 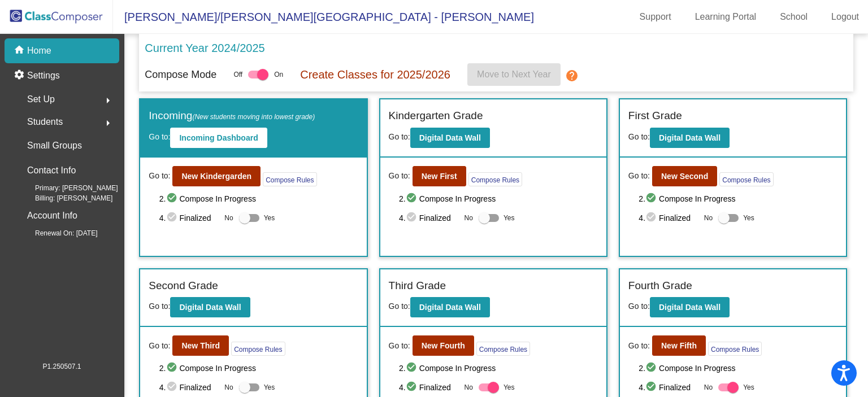 What do you see at coordinates (572, 75) in the screenshot?
I see `mat-icon: help` at bounding box center [572, 75].